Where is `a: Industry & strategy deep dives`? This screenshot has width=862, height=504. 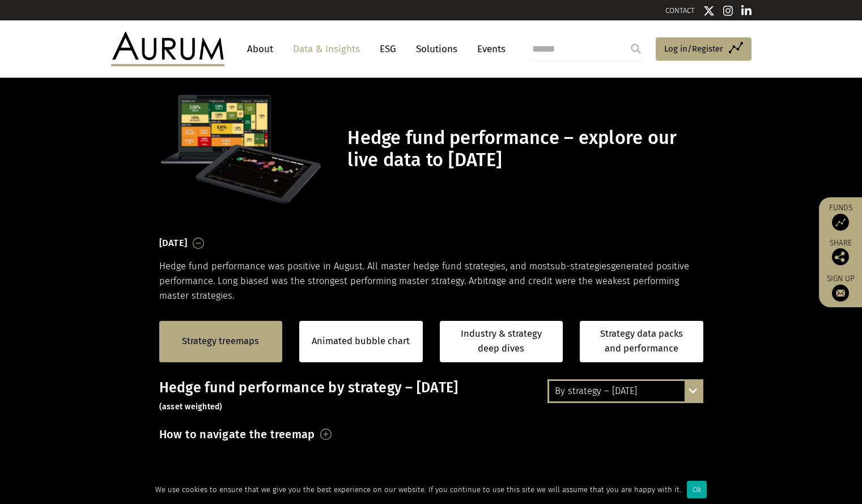
a: Industry & strategy deep dives is located at coordinates (502, 341).